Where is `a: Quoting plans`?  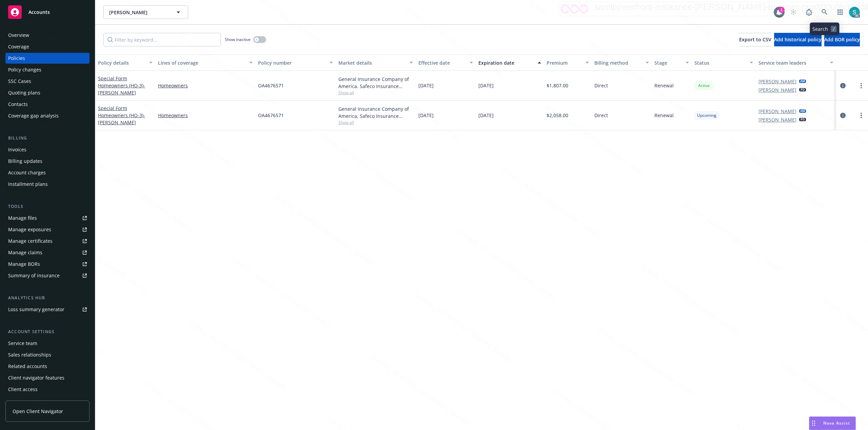
a: Quoting plans is located at coordinates (47, 93).